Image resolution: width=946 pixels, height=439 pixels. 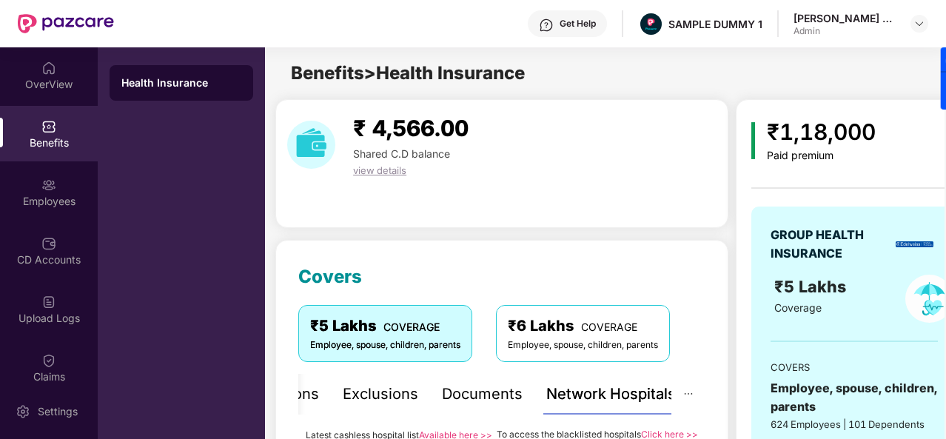 What do you see at coordinates (914, 244) in the screenshot?
I see `img: insurerLogo` at bounding box center [914, 244].